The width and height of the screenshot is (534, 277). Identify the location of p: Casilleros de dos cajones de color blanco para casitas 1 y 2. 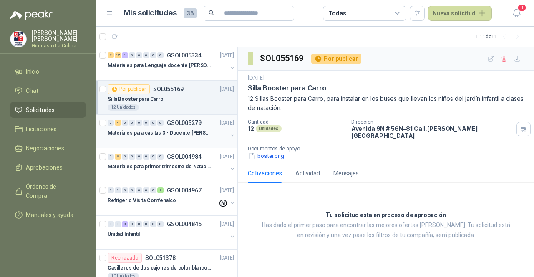
(159, 268).